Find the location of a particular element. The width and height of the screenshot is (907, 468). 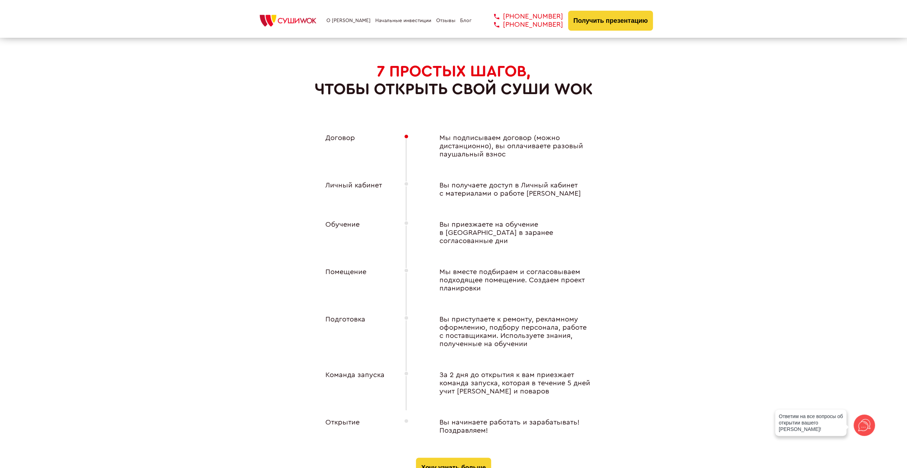

div: Обучение is located at coordinates (350, 233).